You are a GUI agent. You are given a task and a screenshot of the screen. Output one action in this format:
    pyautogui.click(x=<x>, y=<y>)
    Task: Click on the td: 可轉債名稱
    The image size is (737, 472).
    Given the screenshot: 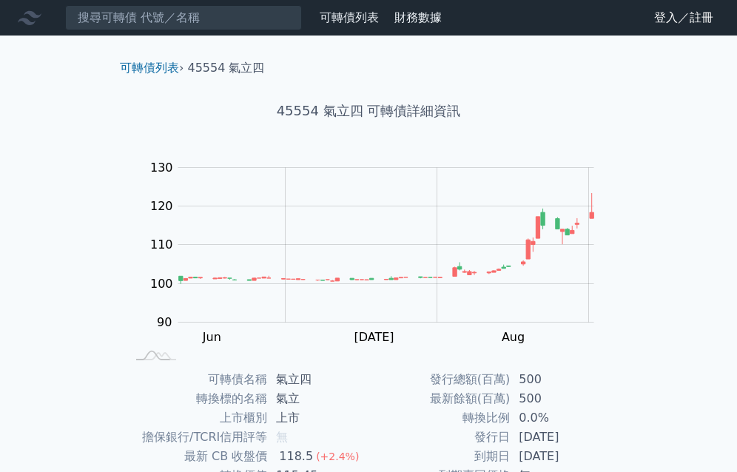 What is the action you would take?
    pyautogui.click(x=196, y=379)
    